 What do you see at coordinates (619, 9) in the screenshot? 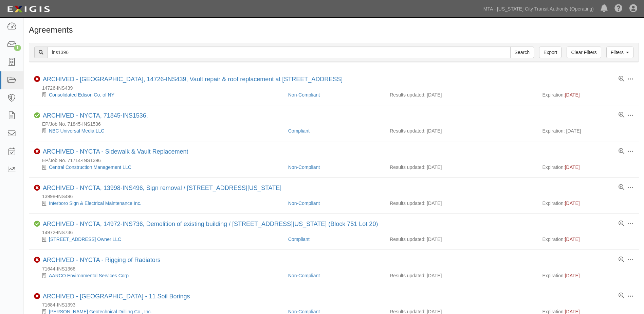
I see `i: Help Center - Complianz` at bounding box center [619, 9].